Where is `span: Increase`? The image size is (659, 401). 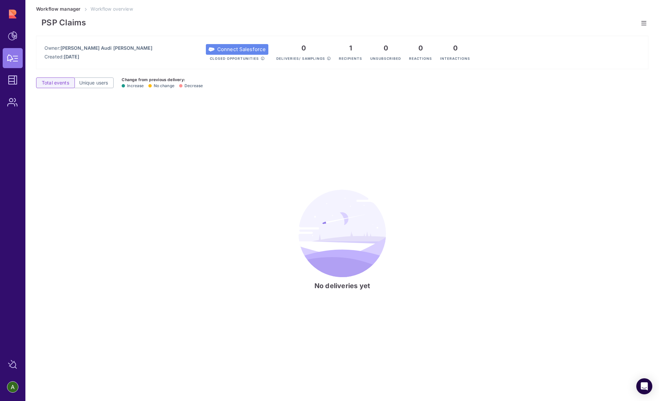 span: Increase is located at coordinates (133, 86).